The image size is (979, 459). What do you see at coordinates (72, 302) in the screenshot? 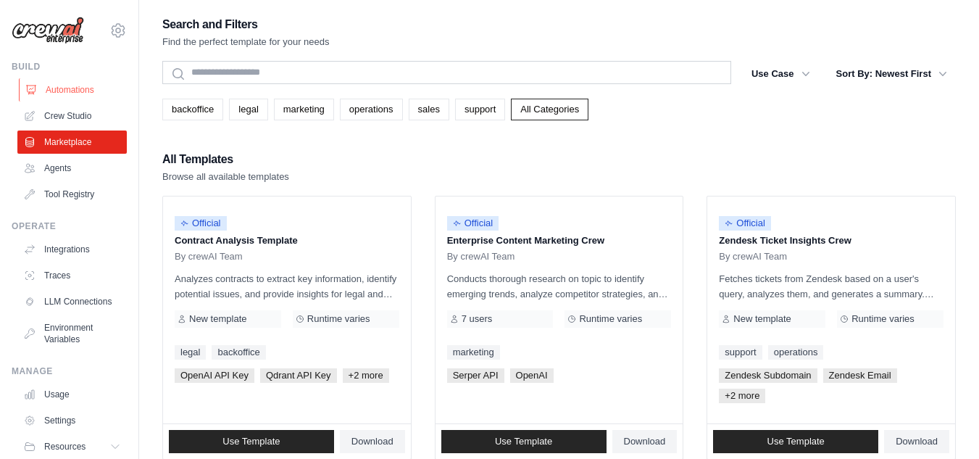
I see `a: LLM Connections` at bounding box center [72, 302].